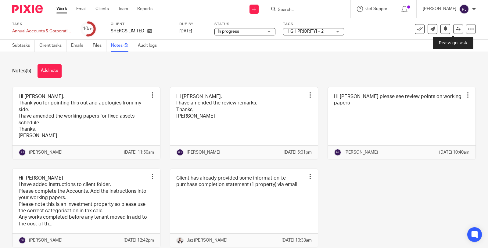 The image size is (488, 248). Describe the element at coordinates (28, 71) in the screenshot. I see `span: (5)` at that location.